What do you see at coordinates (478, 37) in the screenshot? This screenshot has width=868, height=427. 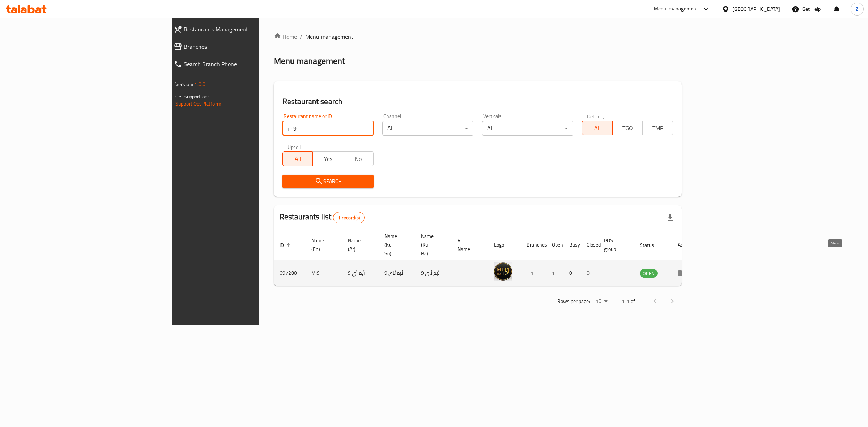 I see `nav: breadcrumb` at bounding box center [478, 37].